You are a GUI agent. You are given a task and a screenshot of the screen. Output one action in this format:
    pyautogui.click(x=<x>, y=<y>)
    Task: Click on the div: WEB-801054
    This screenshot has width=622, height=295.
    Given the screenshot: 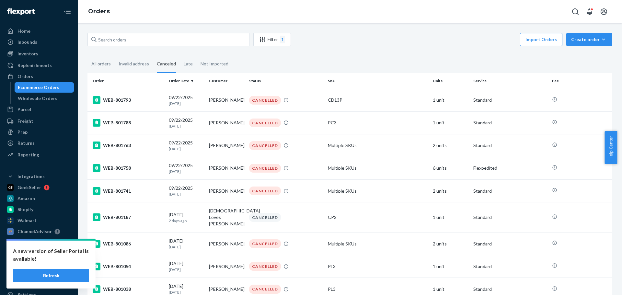 What is the action you would take?
    pyautogui.click(x=128, y=267)
    